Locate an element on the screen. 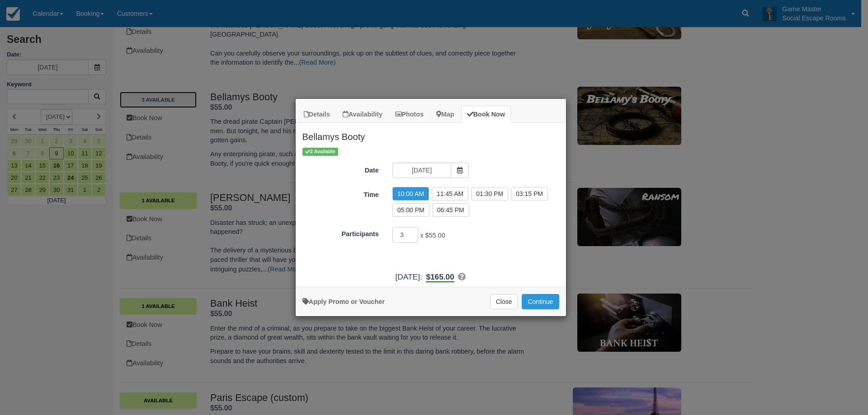 The height and width of the screenshot is (415, 868). span: x $55.00 is located at coordinates (432, 236).